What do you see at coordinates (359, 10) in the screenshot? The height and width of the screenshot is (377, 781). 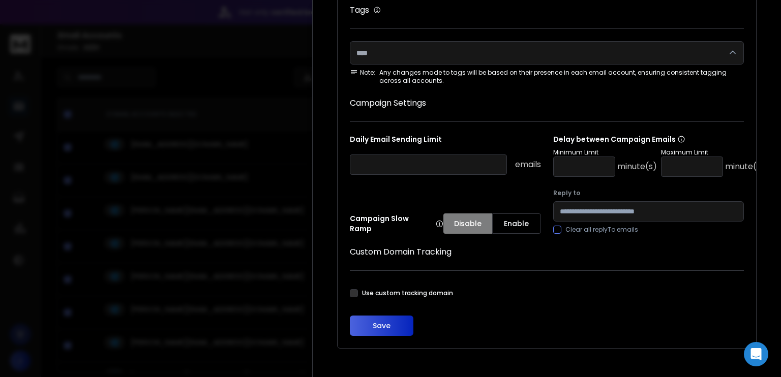 I see `h1: Tags` at bounding box center [359, 10].